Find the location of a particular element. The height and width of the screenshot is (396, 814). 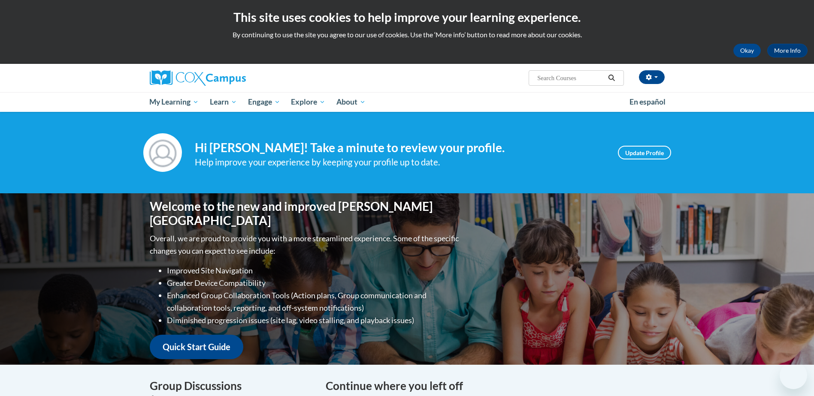

a: More Info is located at coordinates (787, 51).